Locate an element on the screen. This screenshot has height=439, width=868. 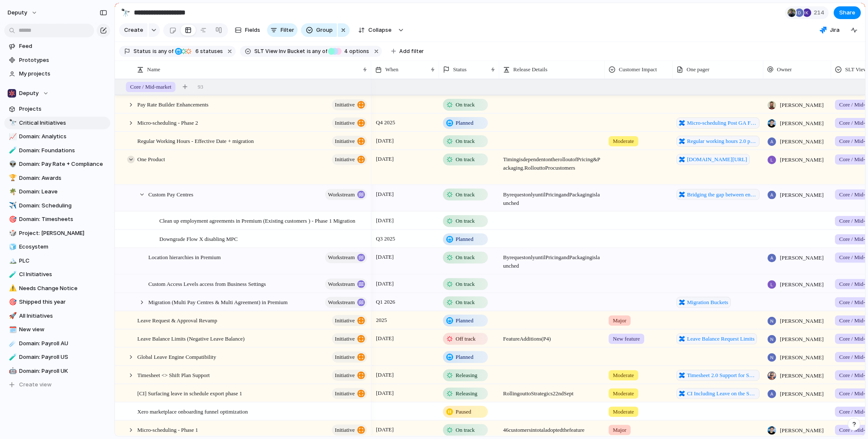
span: One pager is located at coordinates (698, 69).